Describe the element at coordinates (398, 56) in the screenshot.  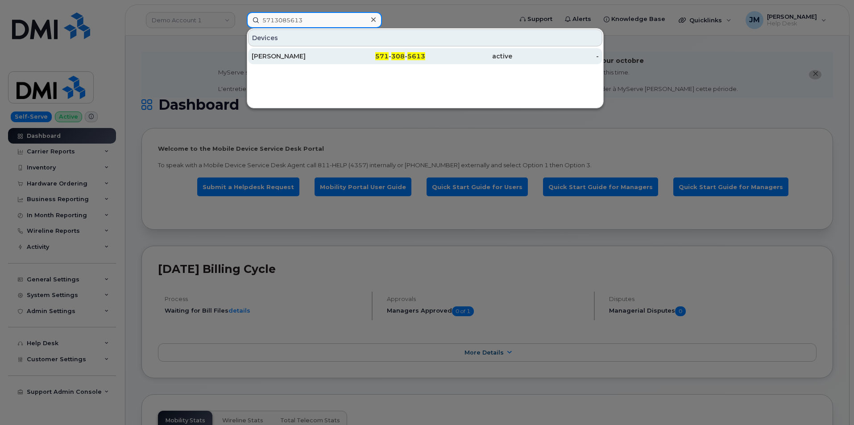
I see `span: 308` at that location.